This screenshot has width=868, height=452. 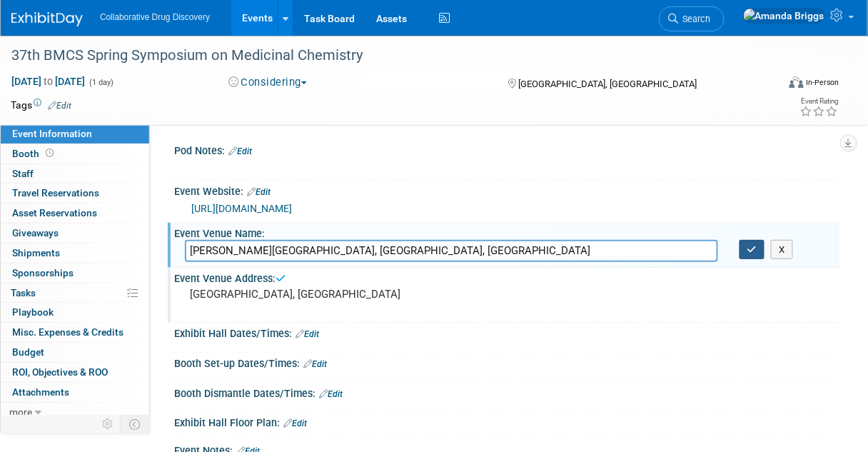 What do you see at coordinates (507, 362) in the screenshot?
I see `div: Booth Set-up Dates/Times:` at bounding box center [507, 362].